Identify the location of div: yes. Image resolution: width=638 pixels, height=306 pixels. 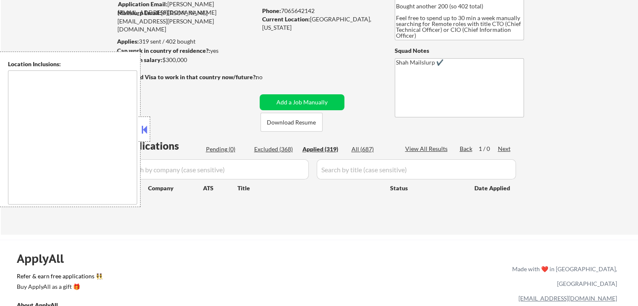
(185, 51).